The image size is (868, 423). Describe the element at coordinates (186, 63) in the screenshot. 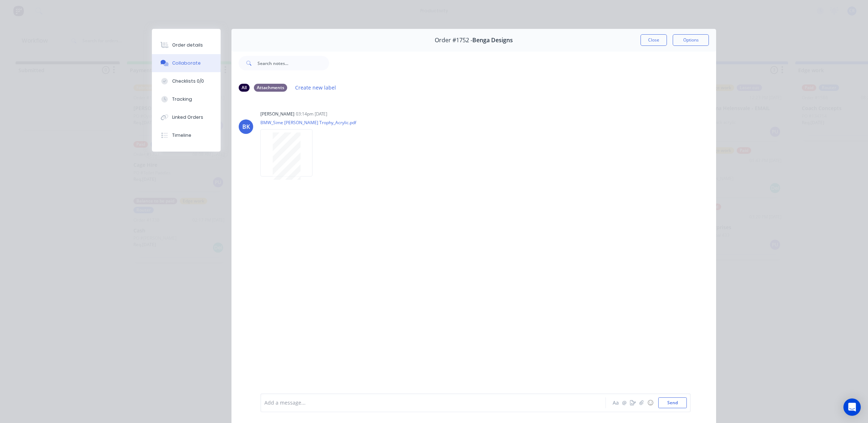

I see `div: Collaborate` at that location.